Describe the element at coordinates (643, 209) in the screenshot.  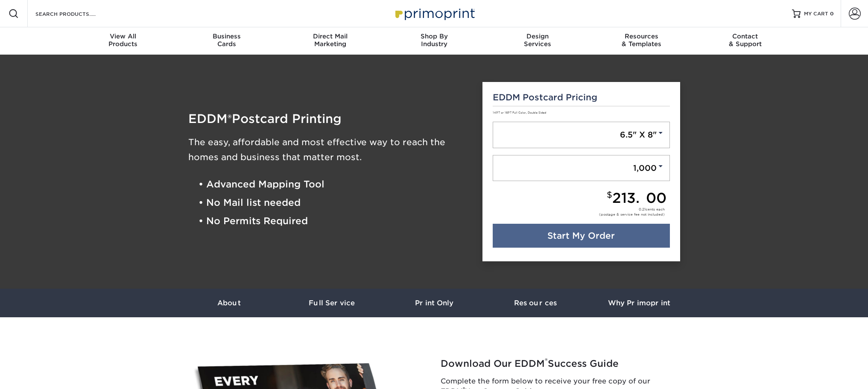
I see `span: 0.21` at that location.